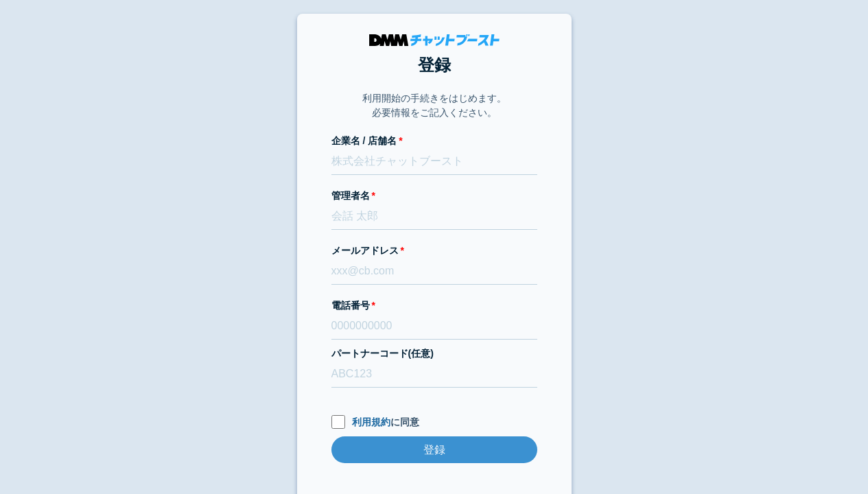 Image resolution: width=868 pixels, height=494 pixels. What do you see at coordinates (434, 353) in the screenshot?
I see `label: パートナーコード(任意)` at bounding box center [434, 353].